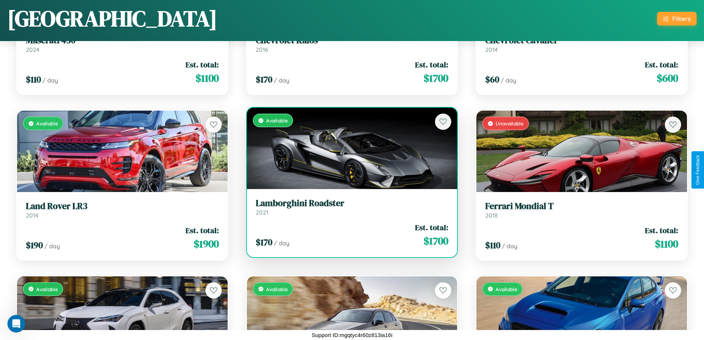 The image size is (704, 340). I want to click on span: $ 600, so click(667, 78).